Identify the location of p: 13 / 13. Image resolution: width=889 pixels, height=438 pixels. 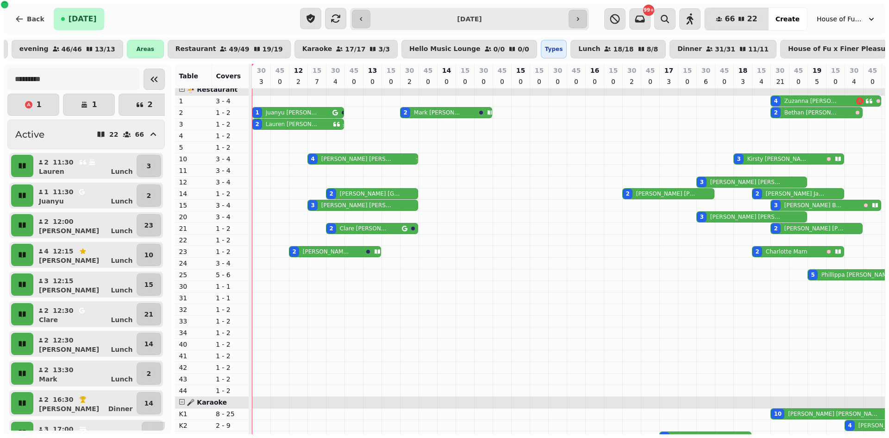
(105, 49).